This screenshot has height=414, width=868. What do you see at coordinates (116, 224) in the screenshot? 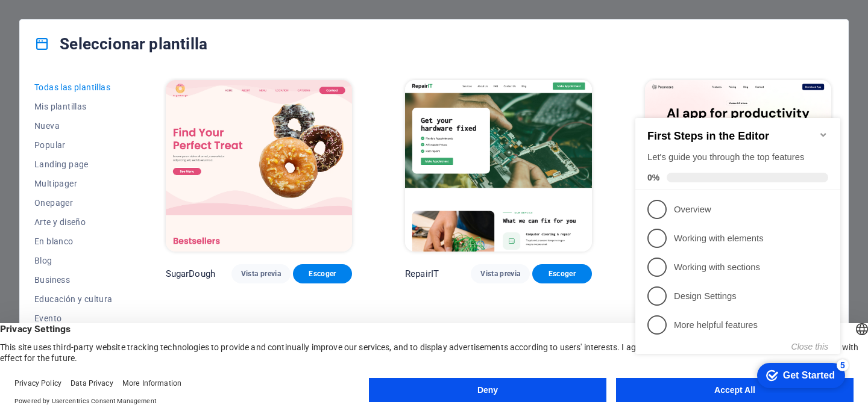
I see `p: More helpful features` at bounding box center [116, 224].